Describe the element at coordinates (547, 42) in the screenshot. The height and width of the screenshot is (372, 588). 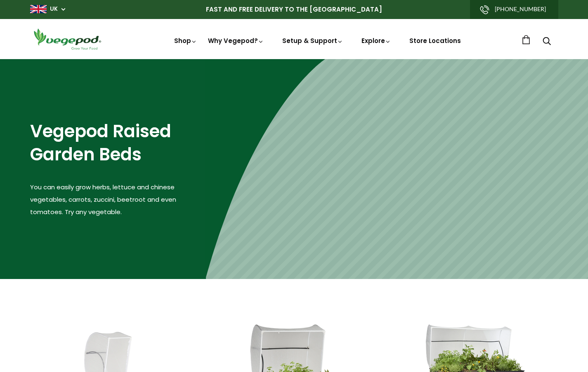
I see `a: Search` at that location.